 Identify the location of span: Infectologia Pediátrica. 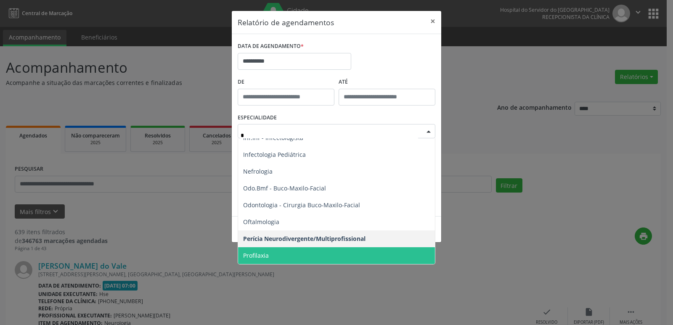
(274, 154).